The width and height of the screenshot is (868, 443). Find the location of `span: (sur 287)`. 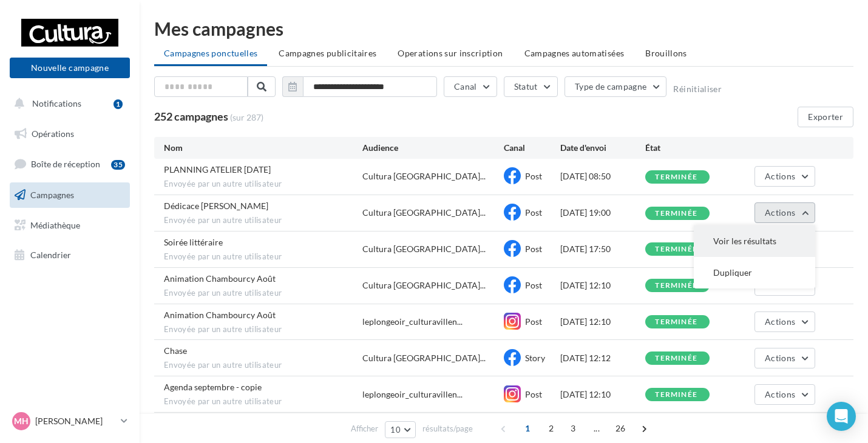

span: (sur 287) is located at coordinates (246, 118).